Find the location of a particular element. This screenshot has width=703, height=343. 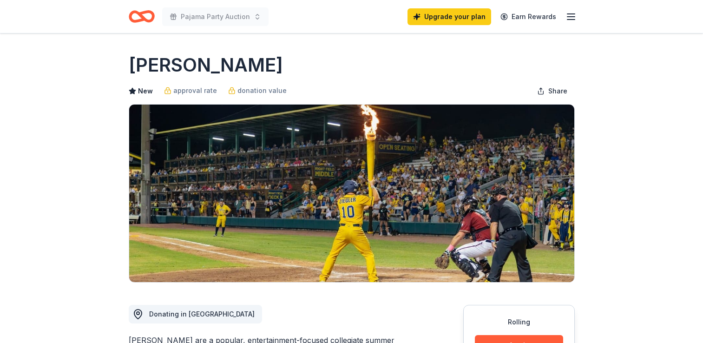

span: Share is located at coordinates (558, 91).